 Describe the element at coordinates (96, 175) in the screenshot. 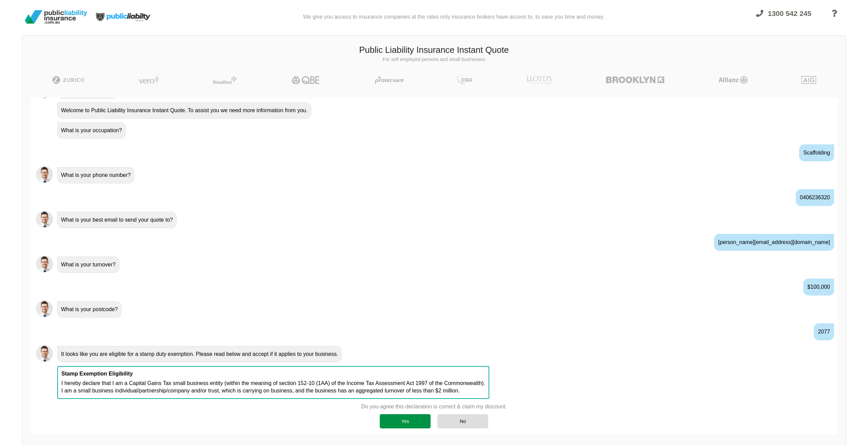

I see `div: What is your phone number?` at that location.